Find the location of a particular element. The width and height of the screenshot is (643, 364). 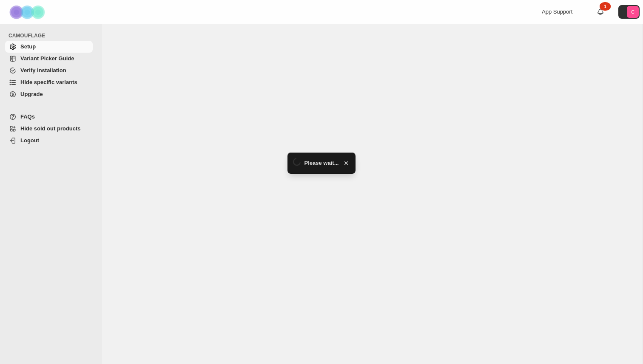

a: 1 is located at coordinates (600, 12).